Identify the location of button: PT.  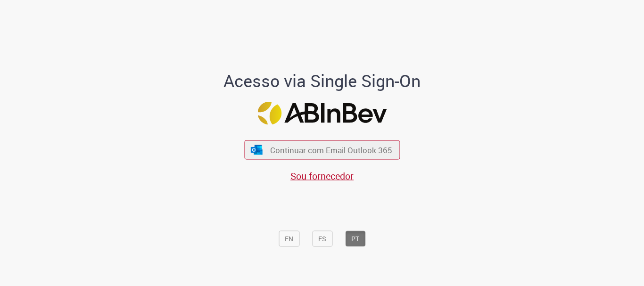
(355, 239).